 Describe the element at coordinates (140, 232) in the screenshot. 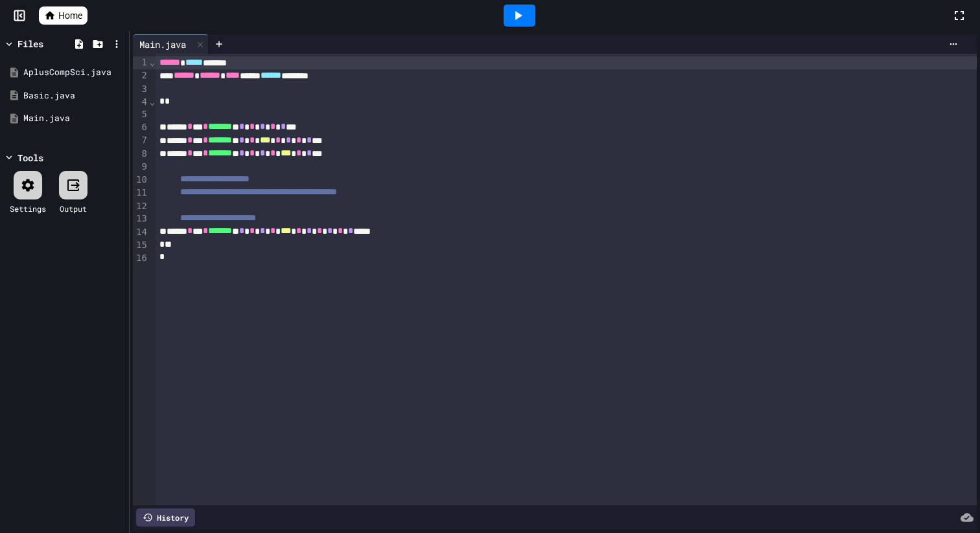

I see `div: 14` at that location.